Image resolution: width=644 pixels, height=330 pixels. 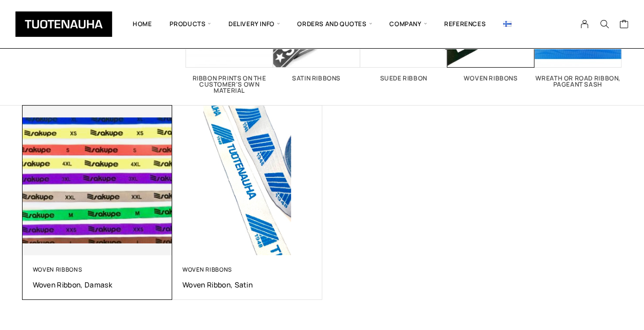 What do you see at coordinates (317, 78) in the screenshot?
I see `h2: Satin ribbons` at bounding box center [317, 78].